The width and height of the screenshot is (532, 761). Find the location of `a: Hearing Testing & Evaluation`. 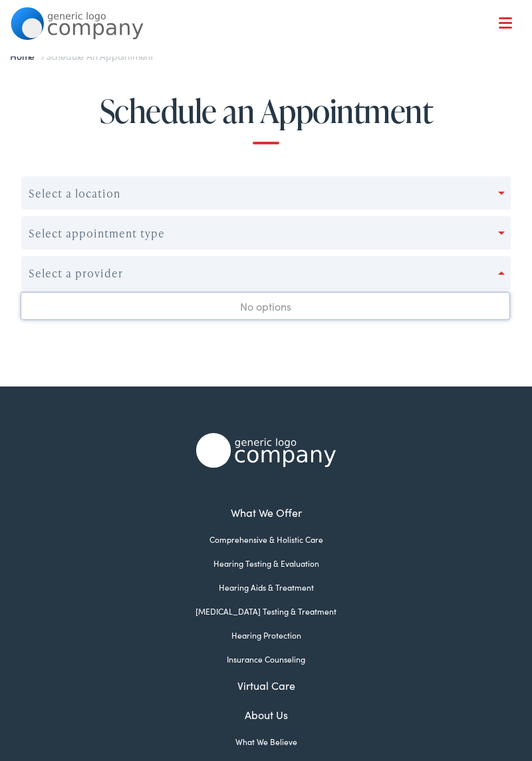

a: Hearing Testing & Evaluation is located at coordinates (266, 563).